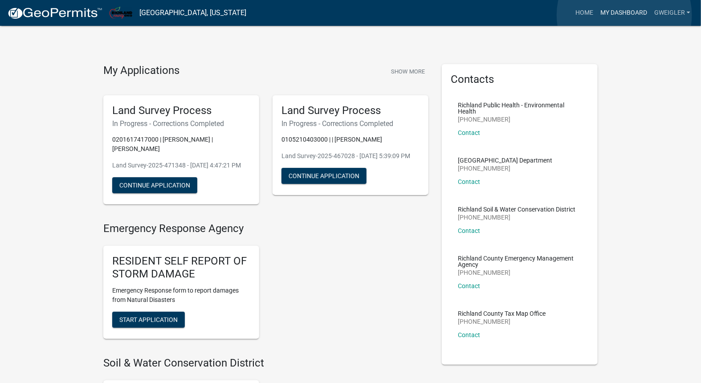  What do you see at coordinates (672, 13) in the screenshot?
I see `a: gweigler` at bounding box center [672, 13].